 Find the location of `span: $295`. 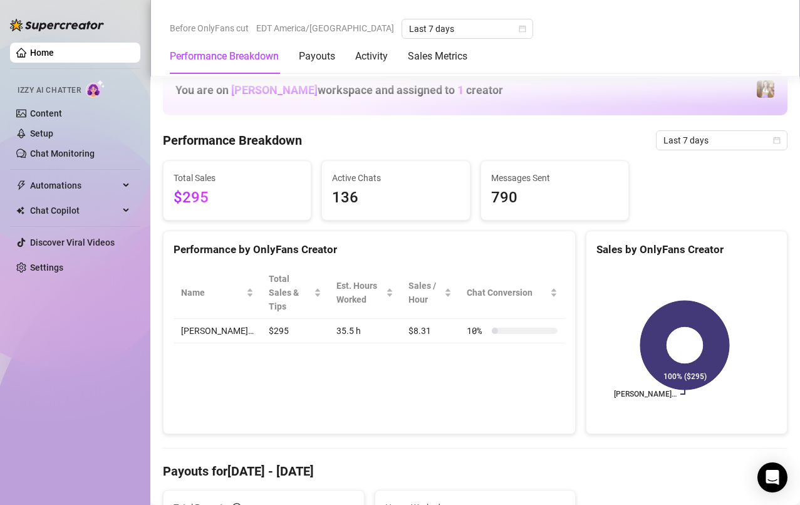

span: $295 is located at coordinates (237, 198).